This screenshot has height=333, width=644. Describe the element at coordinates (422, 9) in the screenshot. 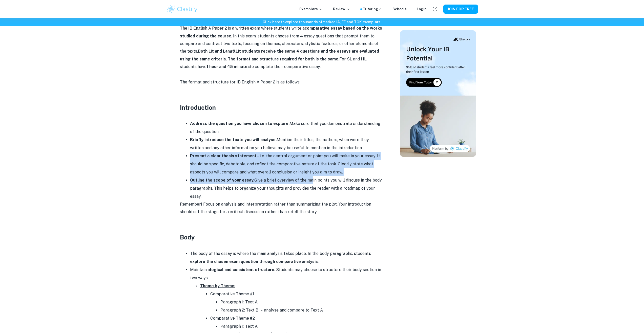

I see `a: Login` at that location.